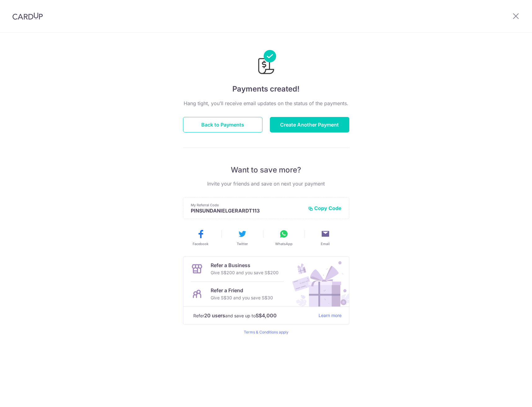 The image size is (532, 407). I want to click on p: Invite your friends and save on next your payment, so click(266, 184).